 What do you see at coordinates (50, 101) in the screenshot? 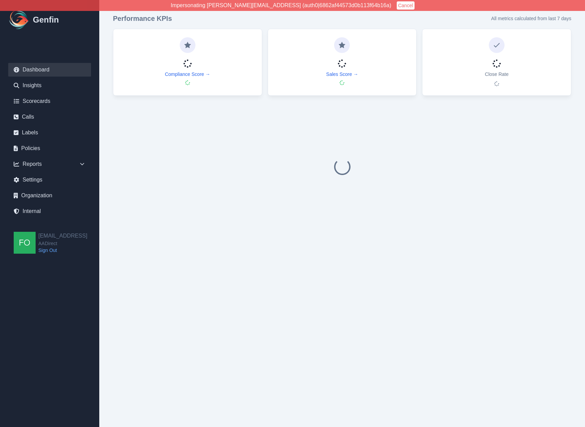
I see `a: Scorecards` at bounding box center [50, 101].